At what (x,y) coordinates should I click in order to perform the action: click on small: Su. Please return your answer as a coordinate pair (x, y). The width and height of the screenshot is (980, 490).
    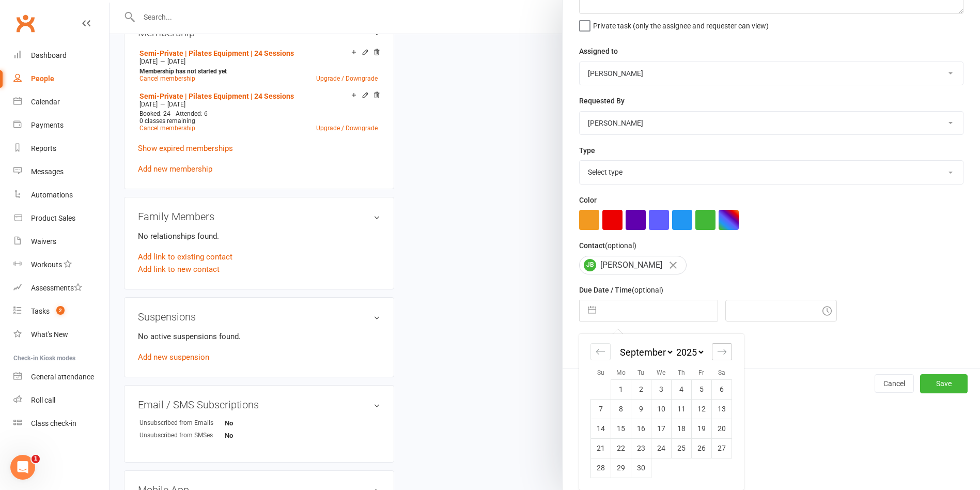
    Looking at the image, I should click on (601, 372).